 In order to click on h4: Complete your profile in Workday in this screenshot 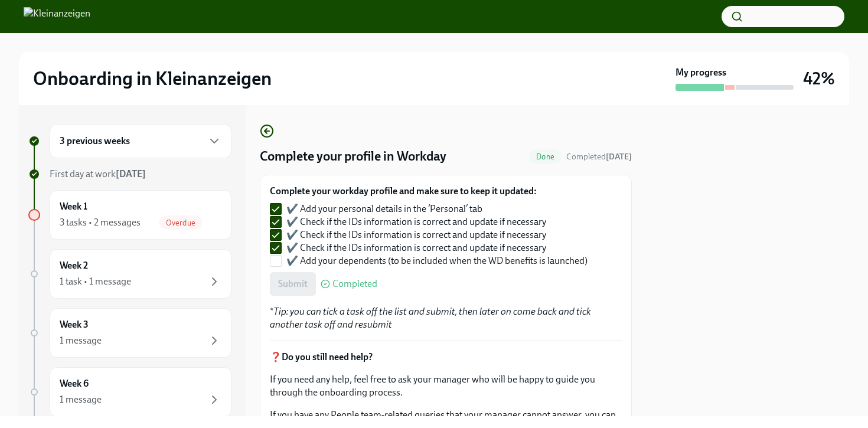, I will do `click(353, 156)`.